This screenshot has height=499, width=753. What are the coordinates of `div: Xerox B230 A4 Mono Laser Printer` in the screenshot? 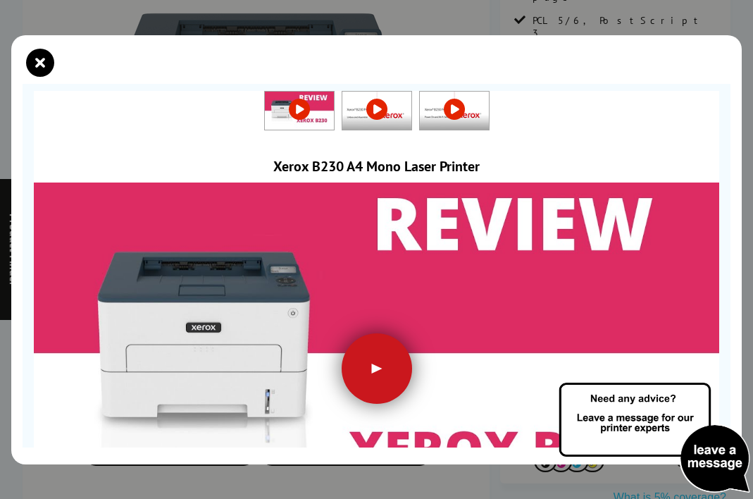 It's located at (376, 166).